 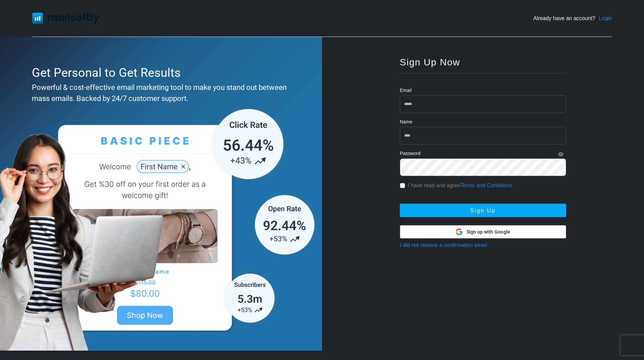 What do you see at coordinates (482, 210) in the screenshot?
I see `button: Sign Up` at bounding box center [482, 210].